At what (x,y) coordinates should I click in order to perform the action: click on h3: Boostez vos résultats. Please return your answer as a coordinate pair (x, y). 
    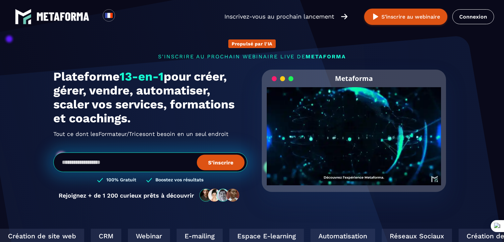
    Looking at the image, I should click on (179, 180).